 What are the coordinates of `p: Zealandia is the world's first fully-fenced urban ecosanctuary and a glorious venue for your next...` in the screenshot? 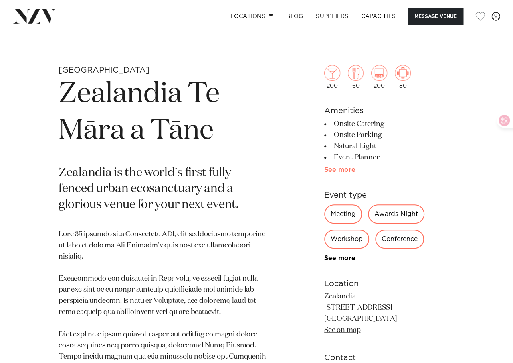 It's located at (163, 190).